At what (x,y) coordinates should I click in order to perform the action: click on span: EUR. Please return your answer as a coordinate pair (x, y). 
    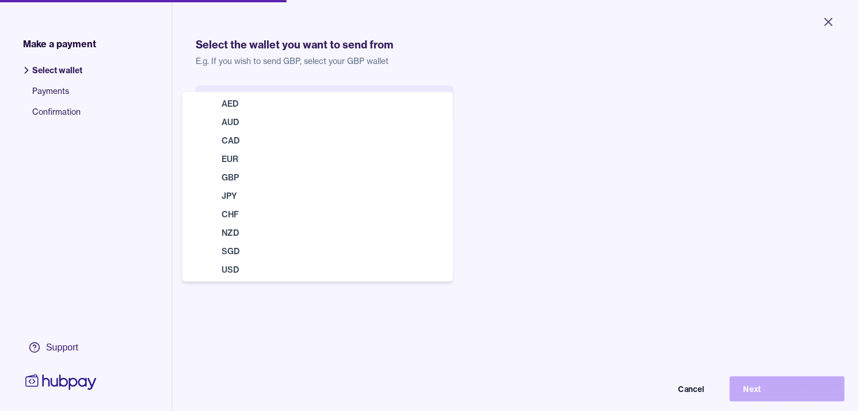
    Looking at the image, I should click on (230, 159).